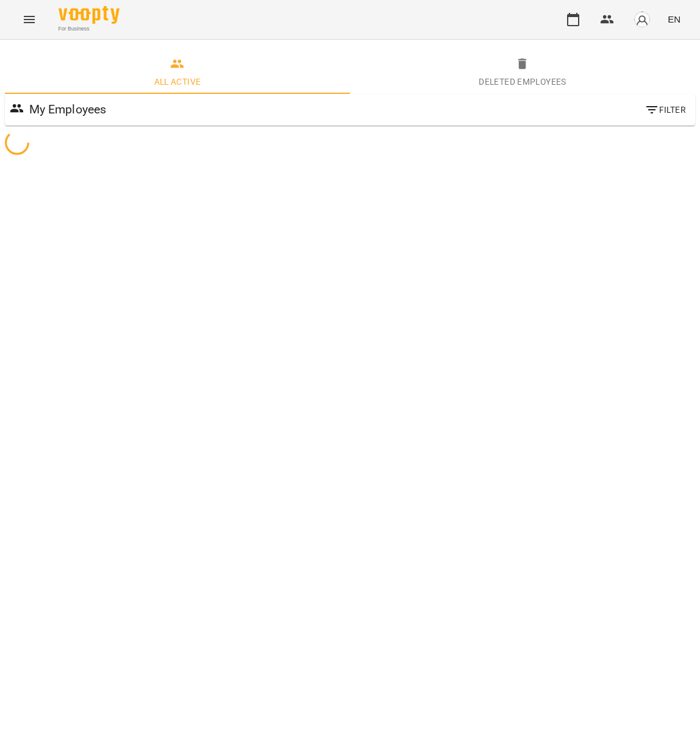  Describe the element at coordinates (30, 20) in the screenshot. I see `button: Menu` at that location.